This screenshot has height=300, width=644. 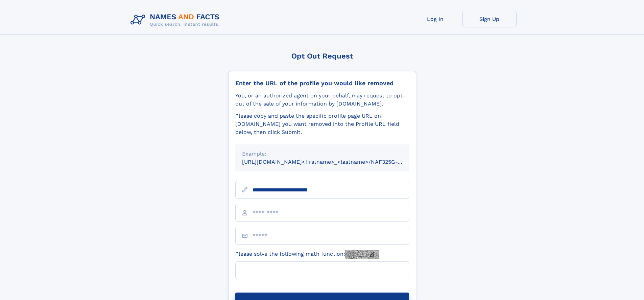 I want to click on a: Log In, so click(x=435, y=19).